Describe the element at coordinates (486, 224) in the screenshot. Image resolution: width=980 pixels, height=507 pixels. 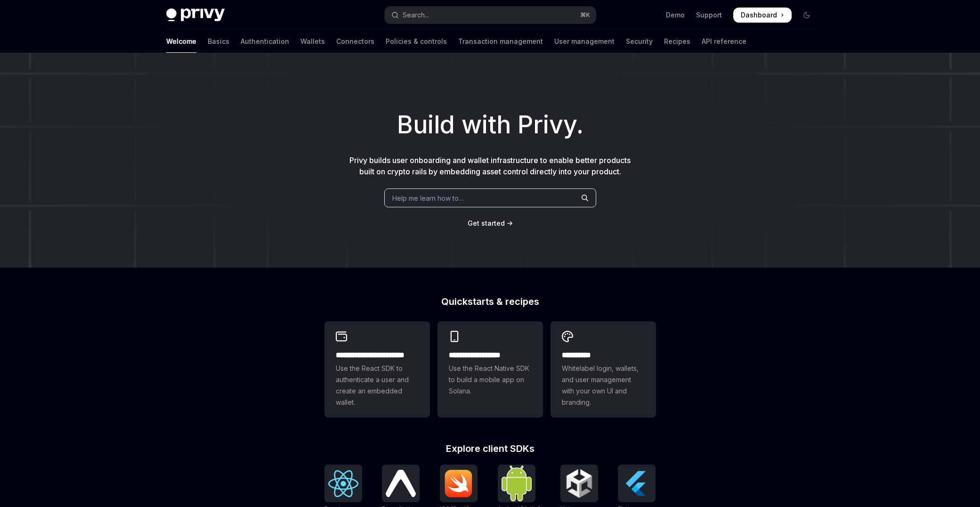
I see `a: Get started` at that location.